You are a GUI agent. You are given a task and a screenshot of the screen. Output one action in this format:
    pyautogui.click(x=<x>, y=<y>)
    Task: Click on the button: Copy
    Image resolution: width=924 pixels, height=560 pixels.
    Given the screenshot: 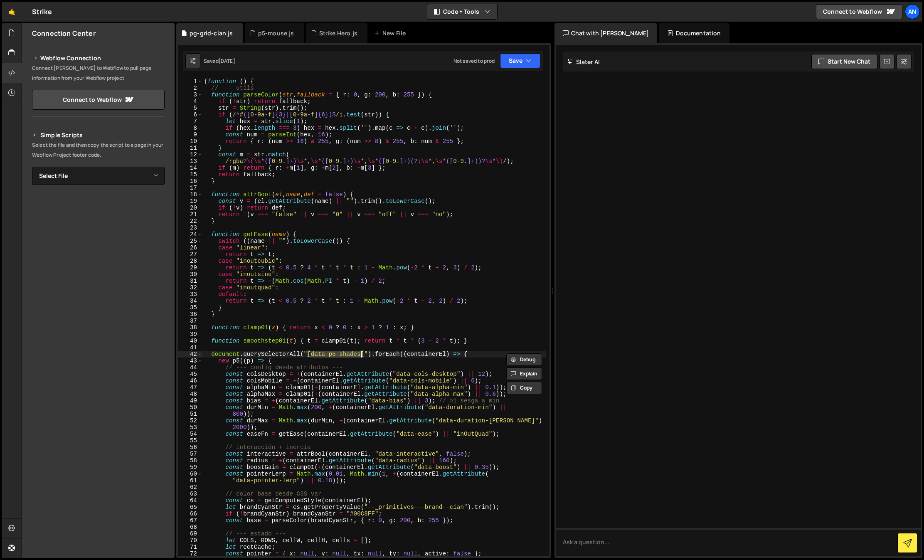 What is the action you would take?
    pyautogui.click(x=524, y=388)
    